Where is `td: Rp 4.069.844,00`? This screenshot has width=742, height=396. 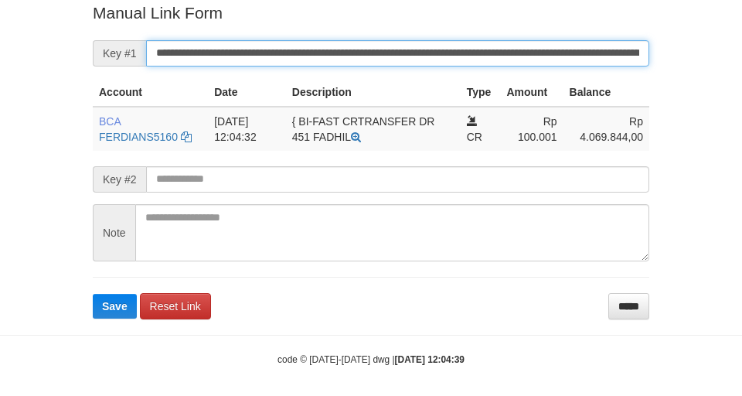 td: Rp 4.069.844,00 is located at coordinates (606, 128).